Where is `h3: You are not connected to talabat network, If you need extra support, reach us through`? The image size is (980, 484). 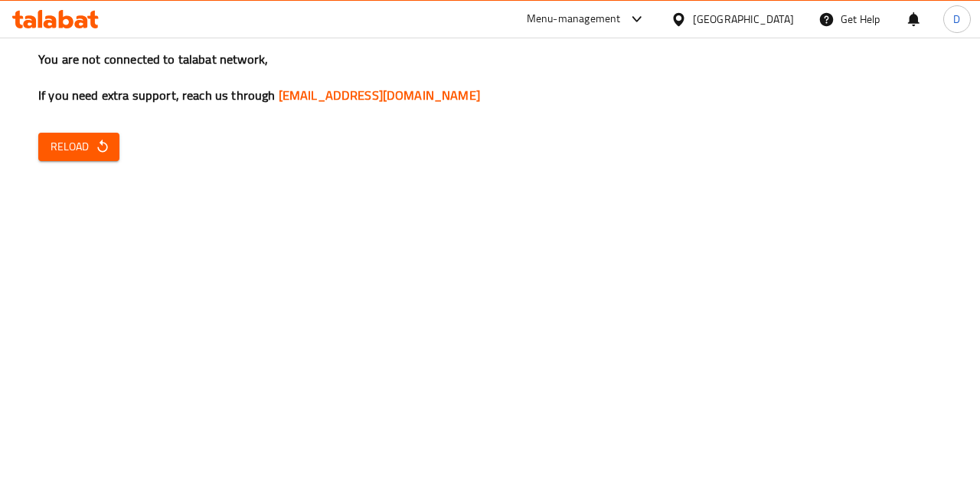 h3: You are not connected to talabat network, If you need extra support, reach us through is located at coordinates (490, 77).